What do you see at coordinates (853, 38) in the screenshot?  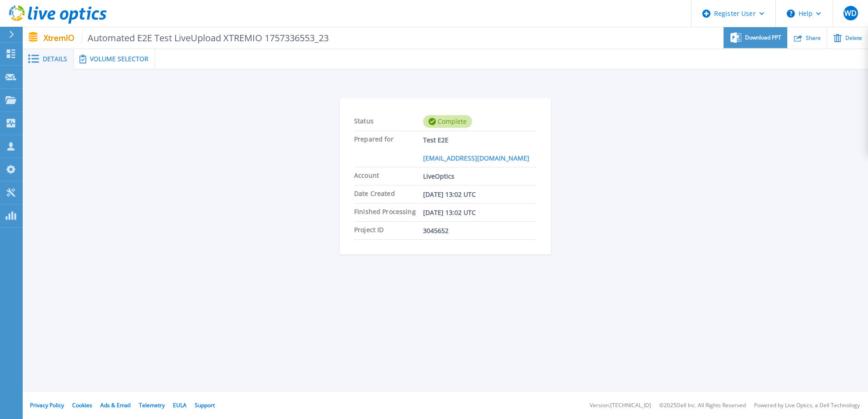 I see `span: Delete` at bounding box center [853, 38].